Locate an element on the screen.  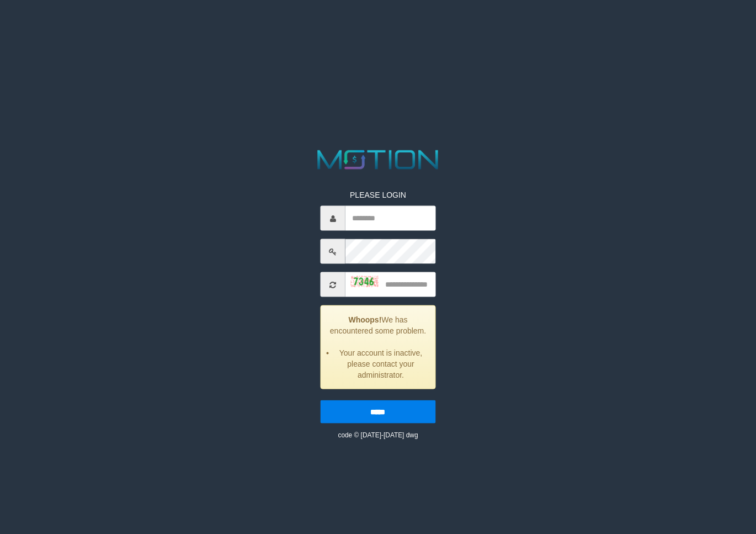
img: MOTION_logo.png is located at coordinates (378, 159).